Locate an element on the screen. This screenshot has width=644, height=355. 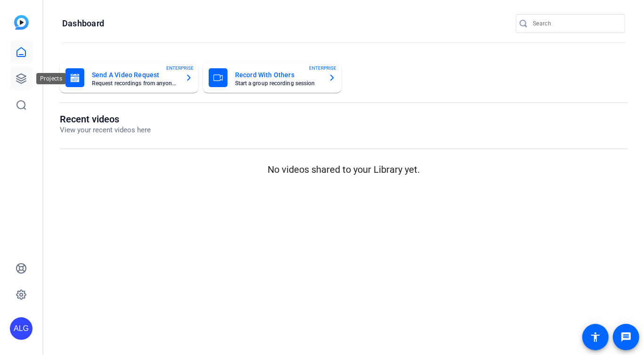
button: Record With OthersStart a group recording sessionENTERPRISE is located at coordinates (272, 78).